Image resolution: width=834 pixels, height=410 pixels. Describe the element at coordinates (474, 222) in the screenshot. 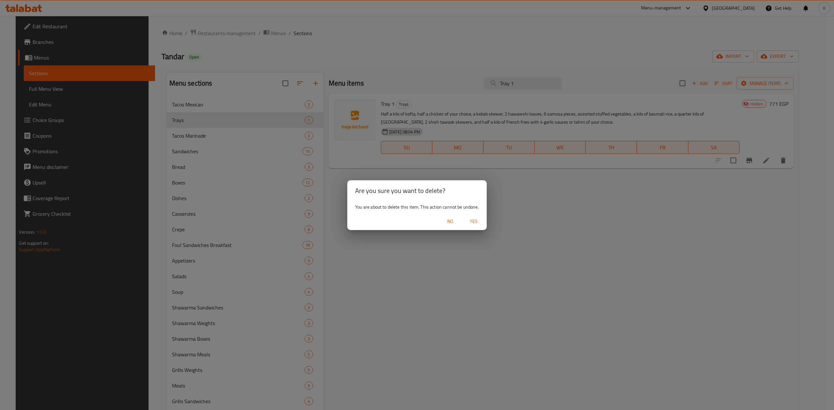

I see `span: Yes` at that location.